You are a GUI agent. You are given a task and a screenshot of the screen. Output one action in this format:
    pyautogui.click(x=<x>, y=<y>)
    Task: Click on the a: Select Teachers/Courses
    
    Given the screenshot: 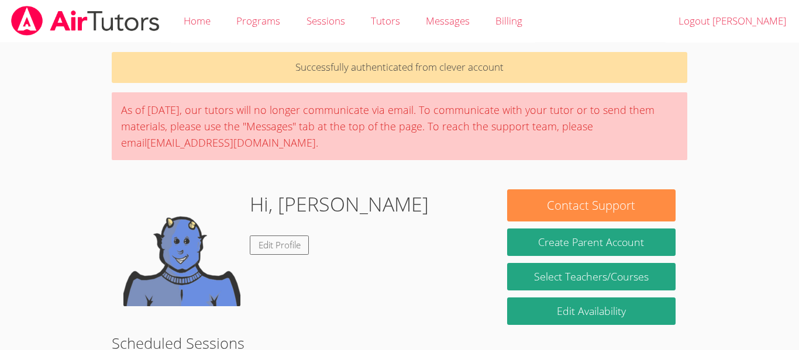 What is the action you would take?
    pyautogui.click(x=591, y=277)
    